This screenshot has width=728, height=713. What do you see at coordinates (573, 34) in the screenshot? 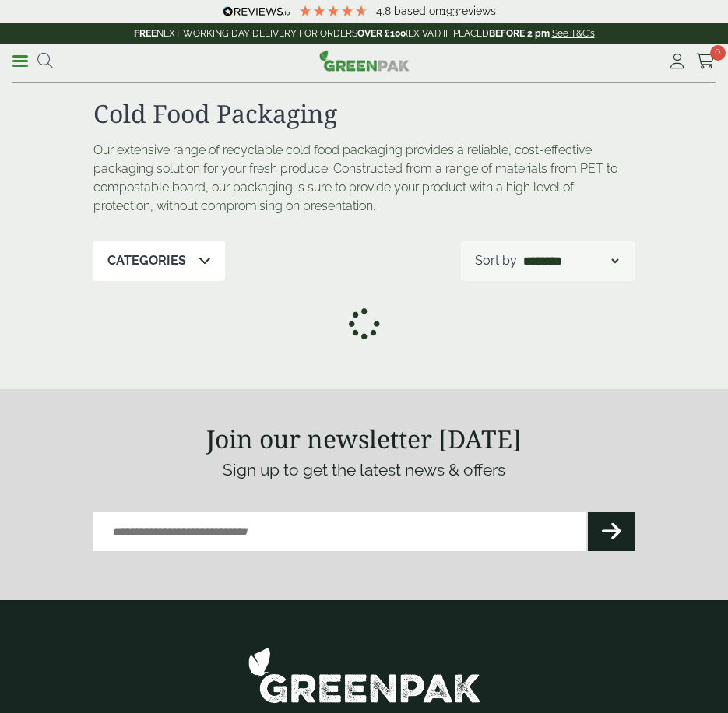
I see `a: See T&C's` at bounding box center [573, 34].